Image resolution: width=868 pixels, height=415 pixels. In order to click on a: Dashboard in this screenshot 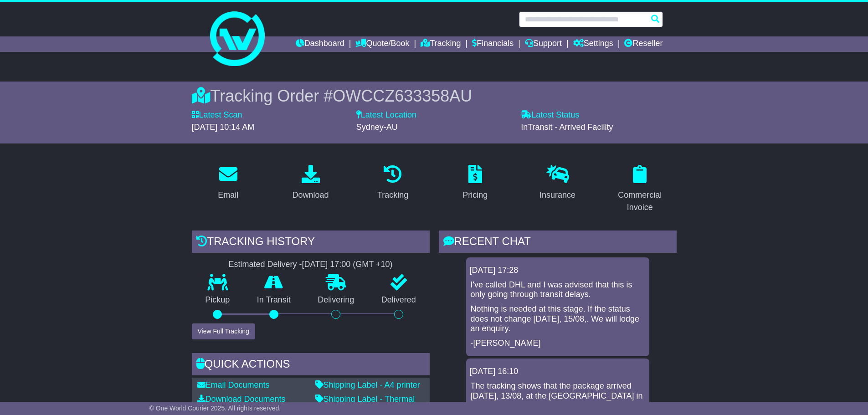, I will do `click(320, 44)`.